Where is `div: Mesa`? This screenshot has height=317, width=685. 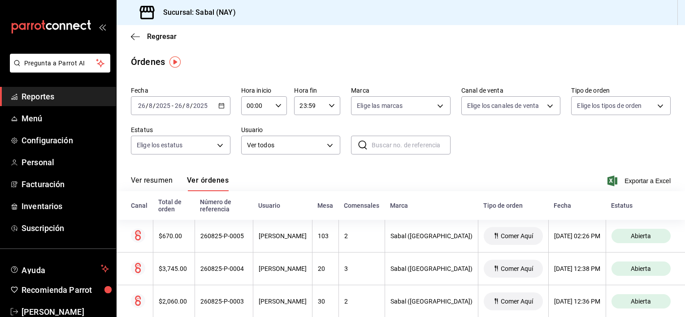 div: Mesa is located at coordinates (325, 206).